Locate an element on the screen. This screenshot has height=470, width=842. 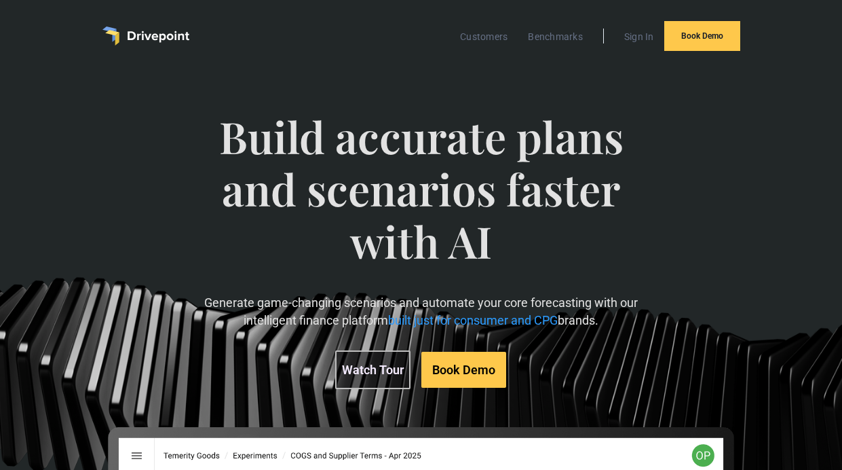
a: Sign In is located at coordinates (639, 37).